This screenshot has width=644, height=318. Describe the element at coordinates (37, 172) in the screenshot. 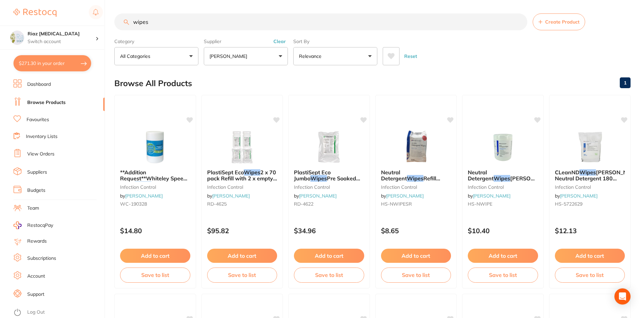

I see `a: Suppliers` at that location.